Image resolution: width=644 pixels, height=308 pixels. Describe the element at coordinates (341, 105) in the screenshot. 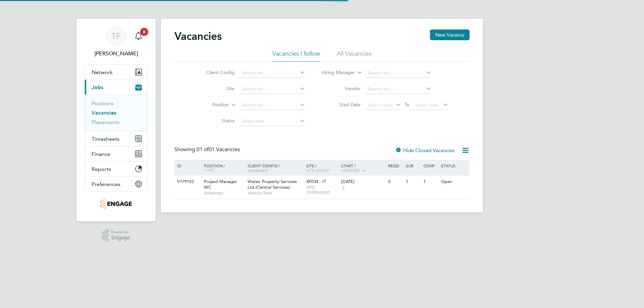

I see `label: Start Date` at that location.